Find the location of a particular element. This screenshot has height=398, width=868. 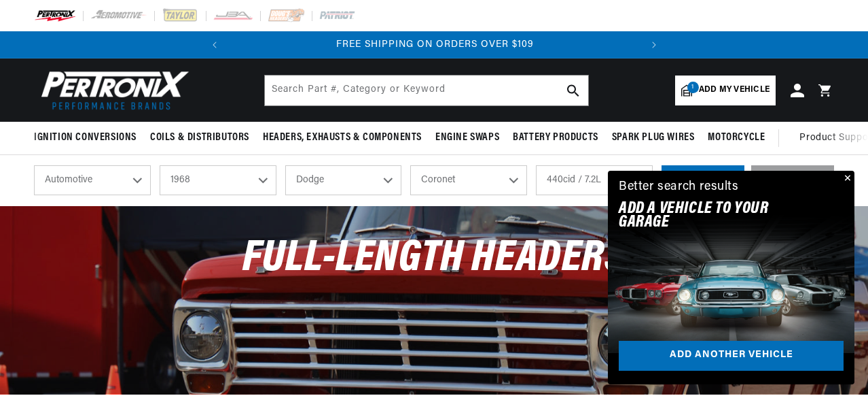

span: Add my vehicle is located at coordinates (734, 90).